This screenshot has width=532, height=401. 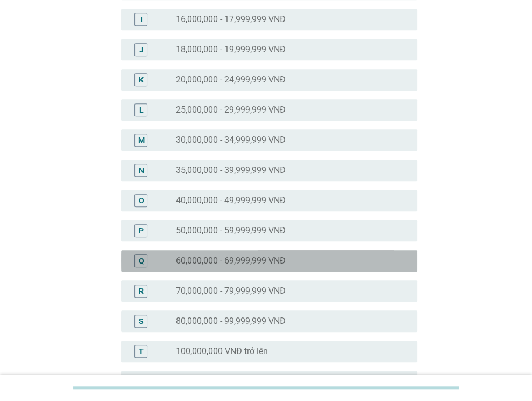 What do you see at coordinates (231, 230) in the screenshot?
I see `label: 50,000,000 - 59,999,999 VNĐ` at bounding box center [231, 230].